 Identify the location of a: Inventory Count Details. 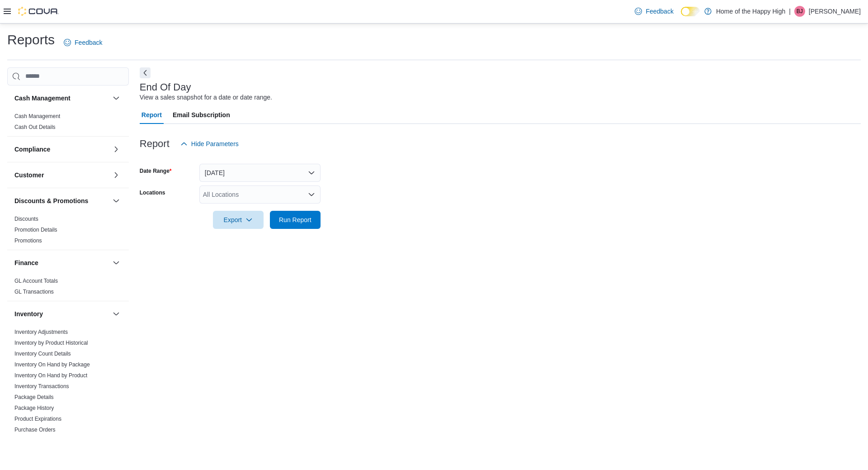
(42, 353).